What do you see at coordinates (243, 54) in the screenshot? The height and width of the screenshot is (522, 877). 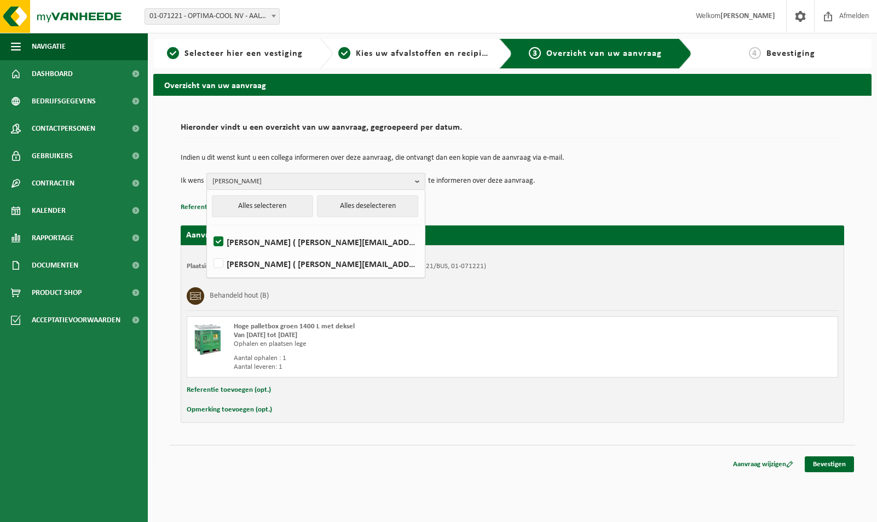 I see `span: Selecteer hier een vestiging` at bounding box center [243, 54].